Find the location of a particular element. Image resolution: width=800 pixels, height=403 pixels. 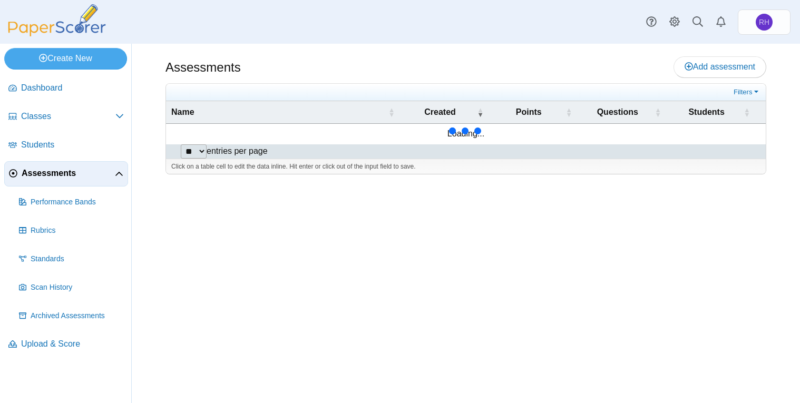

td: Loading... is located at coordinates (466, 134).